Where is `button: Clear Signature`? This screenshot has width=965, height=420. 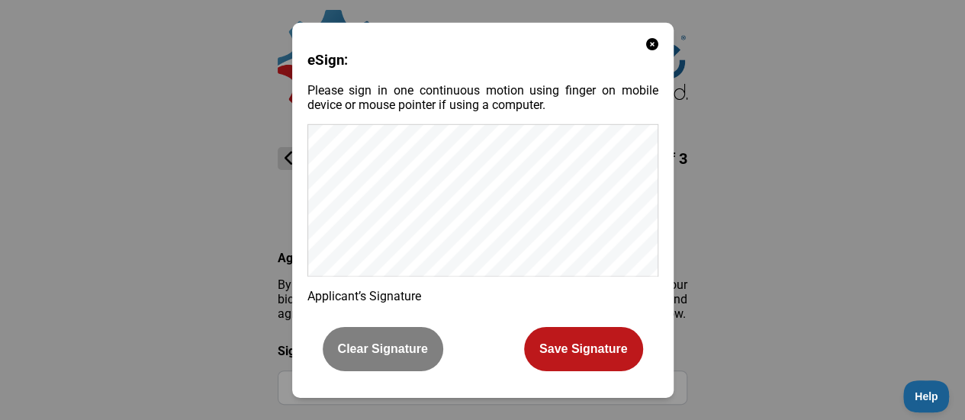 button: Clear Signature is located at coordinates (383, 349).